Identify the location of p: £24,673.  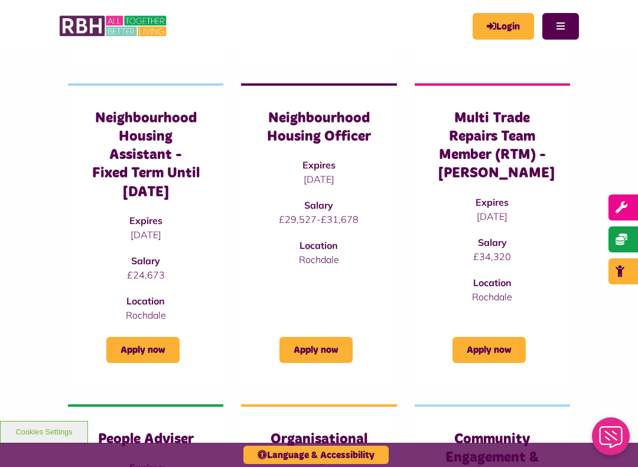
(145, 275).